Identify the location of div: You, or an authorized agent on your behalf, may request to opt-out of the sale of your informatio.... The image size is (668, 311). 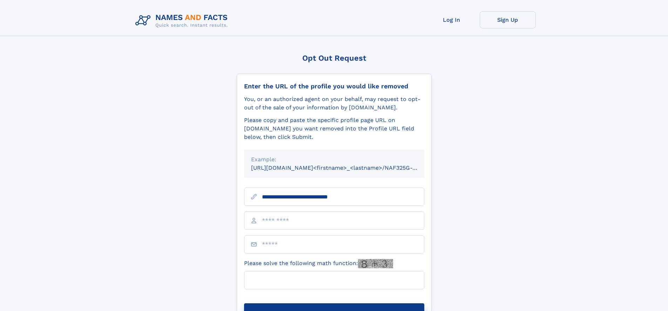
(334, 103).